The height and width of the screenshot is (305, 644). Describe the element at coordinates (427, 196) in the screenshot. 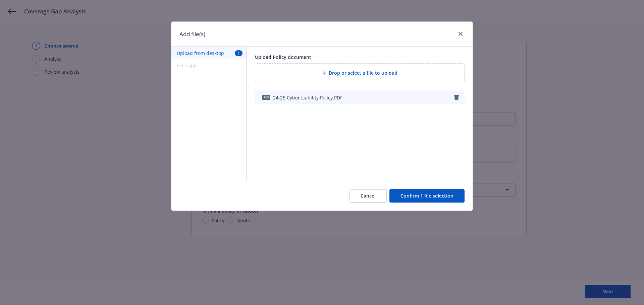

I see `button: Confirm 1 file selection` at that location.